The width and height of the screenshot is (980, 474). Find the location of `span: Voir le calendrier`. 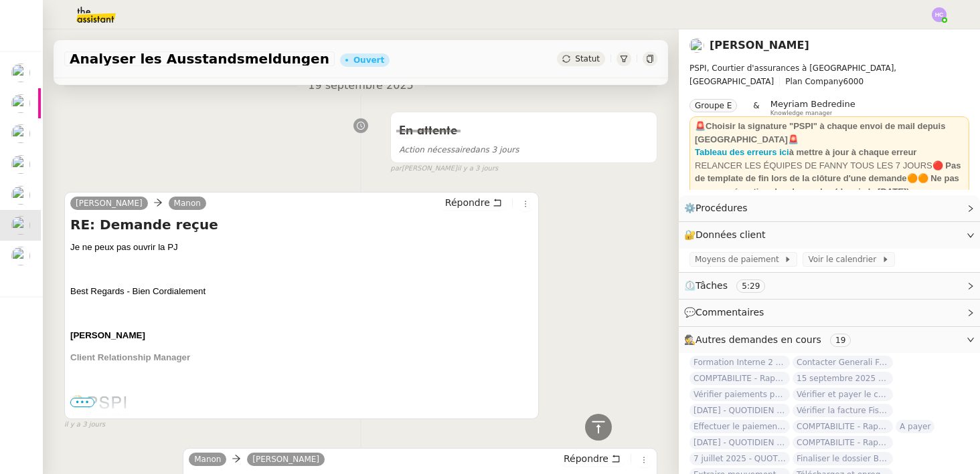

span: Voir le calendrier is located at coordinates (844, 259).